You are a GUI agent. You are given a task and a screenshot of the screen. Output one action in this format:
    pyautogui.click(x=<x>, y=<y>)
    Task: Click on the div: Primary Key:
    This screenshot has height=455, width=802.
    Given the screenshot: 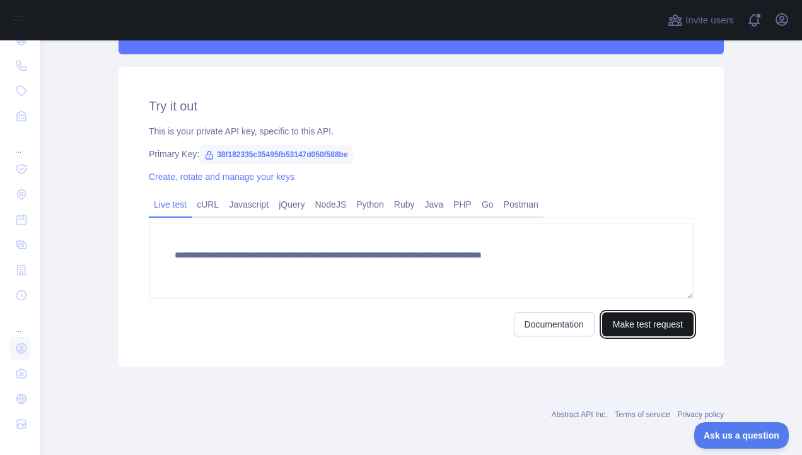 What is the action you would take?
    pyautogui.click(x=421, y=154)
    